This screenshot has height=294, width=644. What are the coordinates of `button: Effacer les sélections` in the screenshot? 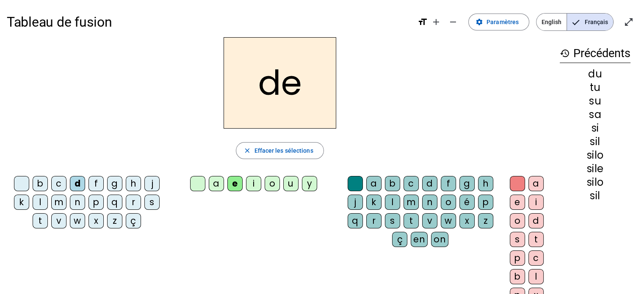 It's located at (279, 150).